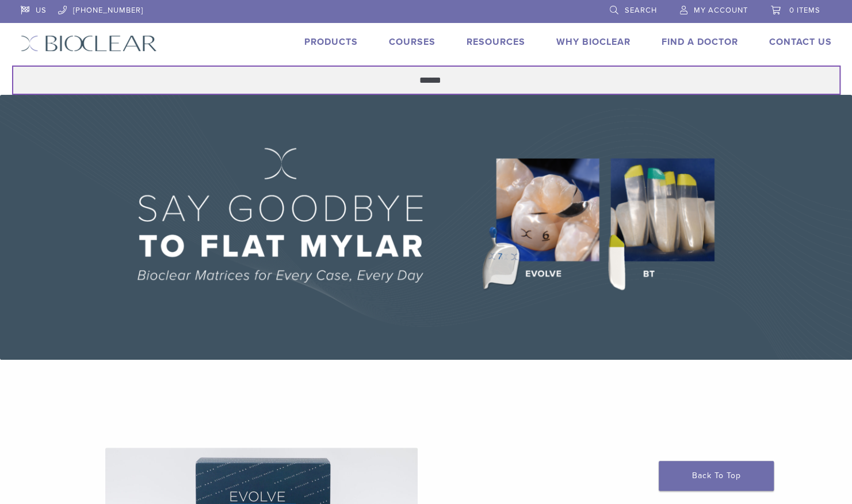 This screenshot has width=852, height=504. What do you see at coordinates (700, 42) in the screenshot?
I see `a: Find A Doctor` at bounding box center [700, 42].